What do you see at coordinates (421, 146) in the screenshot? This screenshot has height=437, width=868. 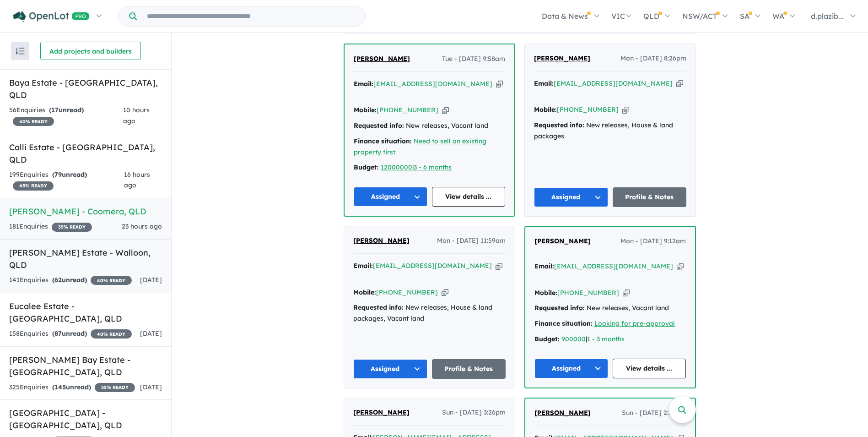 I see `a: Need to sell an existing property first` at bounding box center [421, 146].